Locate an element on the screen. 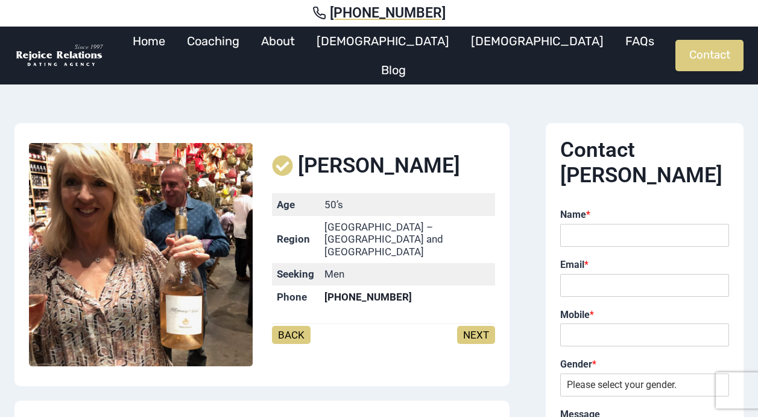  a: NEXT is located at coordinates (476, 335).